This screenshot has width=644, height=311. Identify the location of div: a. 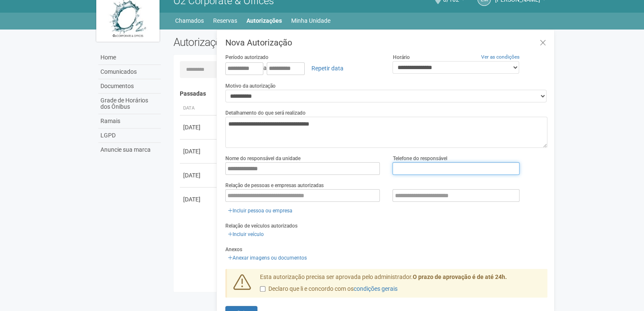
(302, 68).